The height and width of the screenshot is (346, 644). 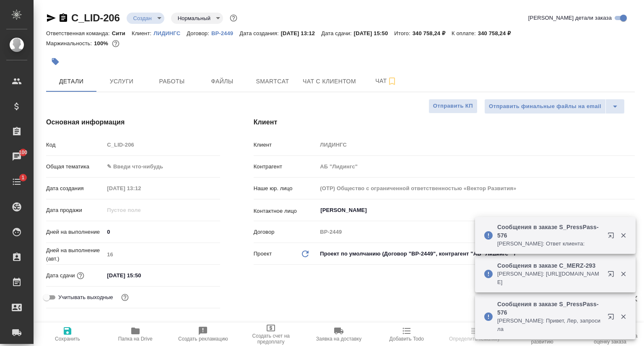 I want to click on span: Создать рекламацию, so click(x=203, y=339).